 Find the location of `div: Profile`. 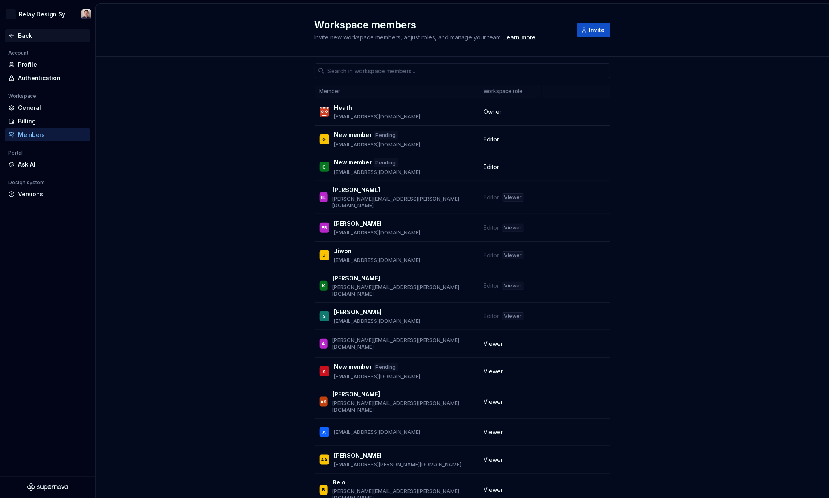

div: Profile is located at coordinates (53, 65).